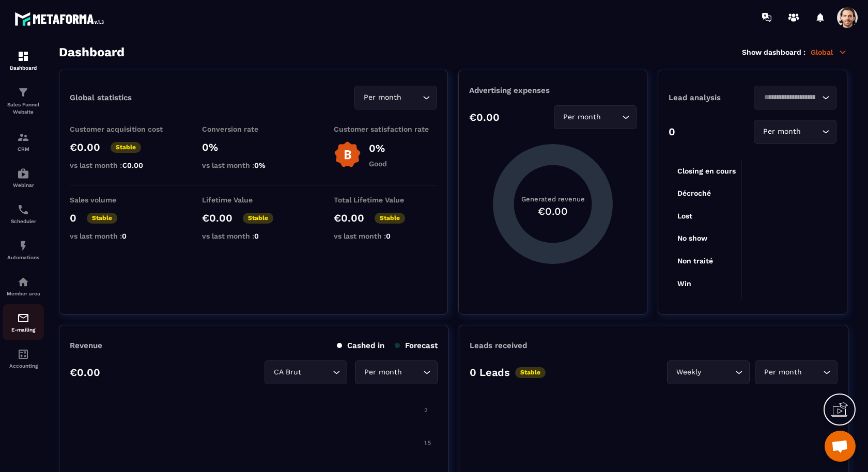 The height and width of the screenshot is (472, 868). What do you see at coordinates (23, 149) in the screenshot?
I see `p: CRM` at bounding box center [23, 149].